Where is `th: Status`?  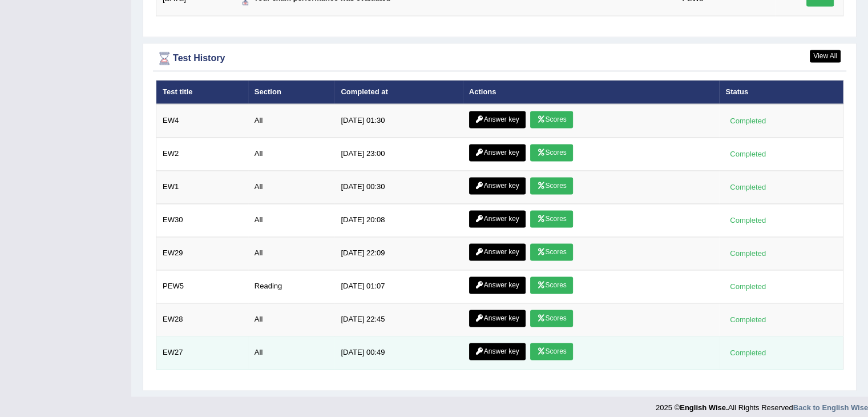
th: Status is located at coordinates (781, 92).